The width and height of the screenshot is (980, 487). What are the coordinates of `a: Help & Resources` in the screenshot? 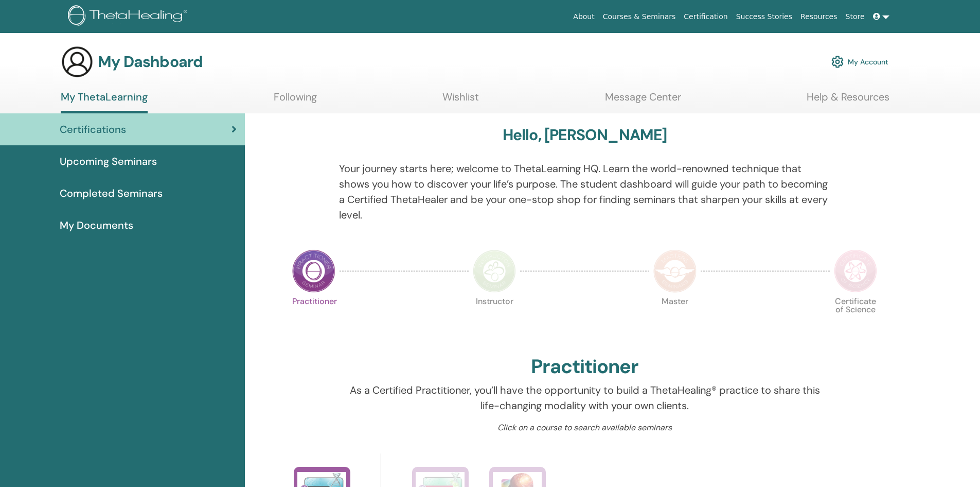 It's located at (848, 100).